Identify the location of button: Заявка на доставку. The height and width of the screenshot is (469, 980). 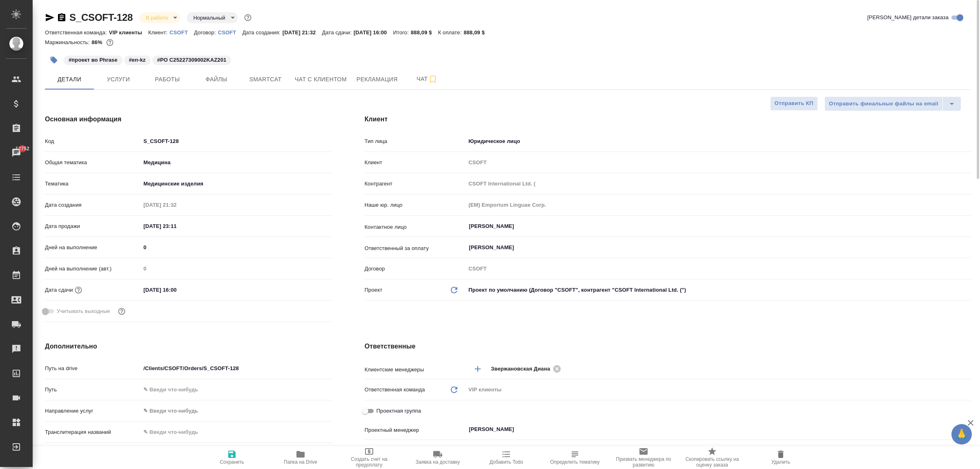
(437, 457).